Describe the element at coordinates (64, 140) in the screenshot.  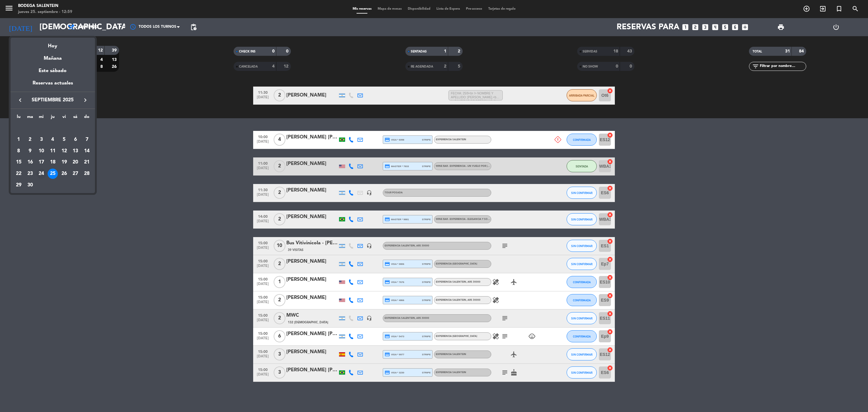
I see `td: 5 de septiembre de 2025` at that location.